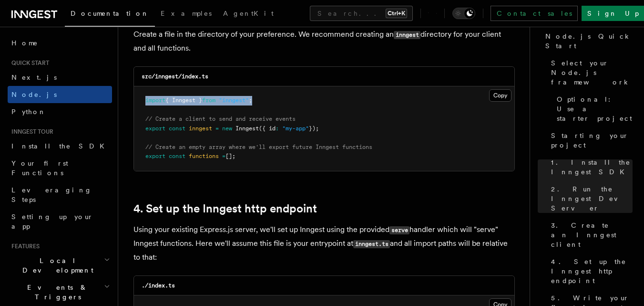  What do you see at coordinates (220, 119) in the screenshot?
I see `span: // Create a client to send and receive events` at bounding box center [220, 119].